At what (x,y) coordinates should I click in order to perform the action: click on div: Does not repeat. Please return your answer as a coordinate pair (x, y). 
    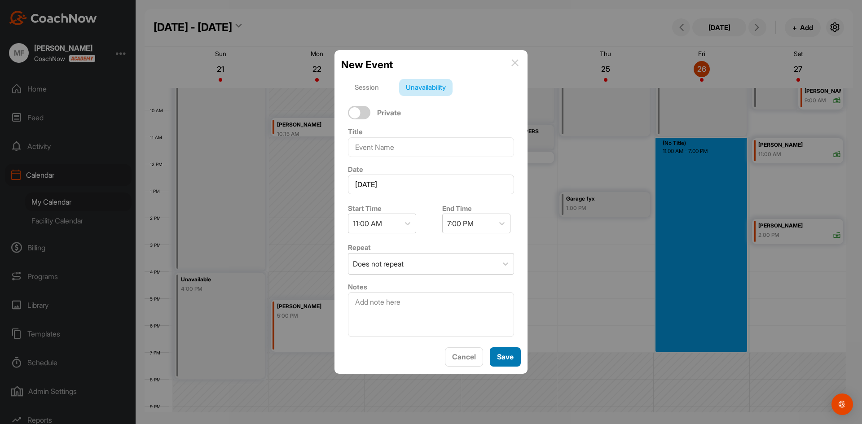
    Looking at the image, I should click on (378, 264).